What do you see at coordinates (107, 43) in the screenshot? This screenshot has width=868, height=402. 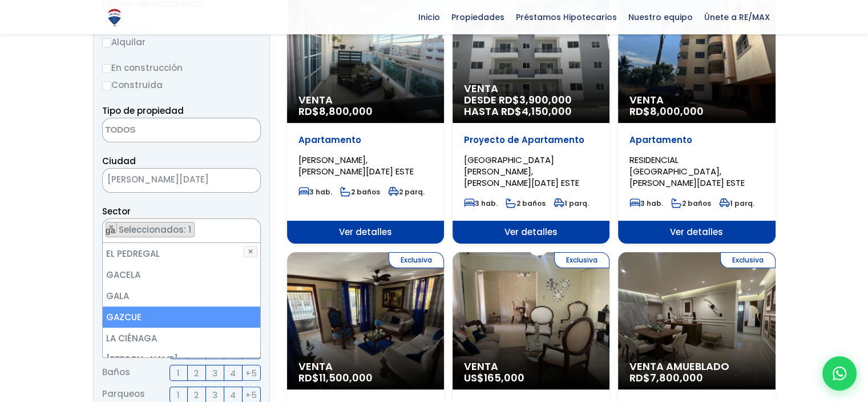 I see `input: Alquilar` at bounding box center [107, 43].